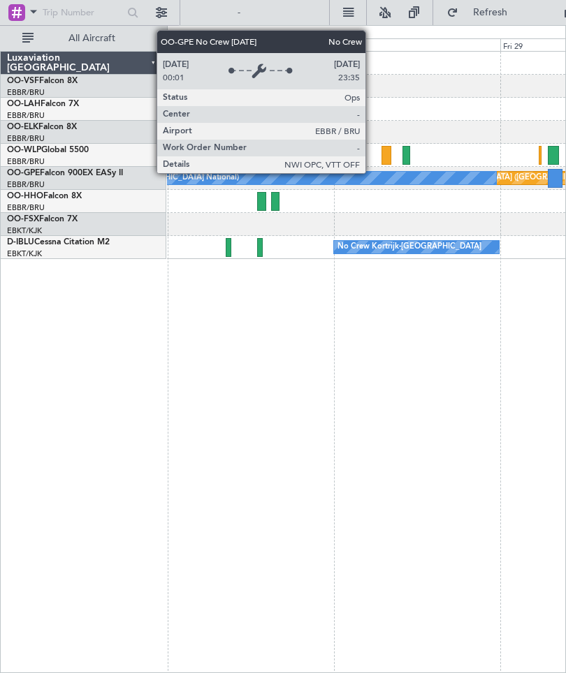  I want to click on span: OO-ELK, so click(22, 127).